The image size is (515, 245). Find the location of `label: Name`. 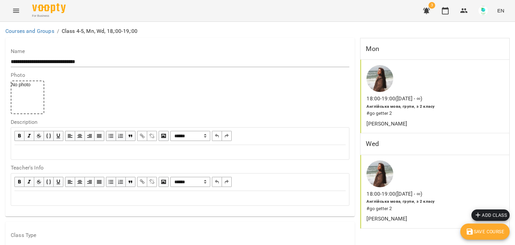

label: Name is located at coordinates (180, 51).